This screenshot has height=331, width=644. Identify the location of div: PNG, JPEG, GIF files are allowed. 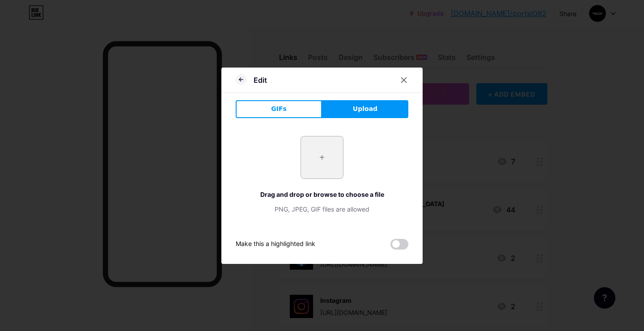
(322, 209).